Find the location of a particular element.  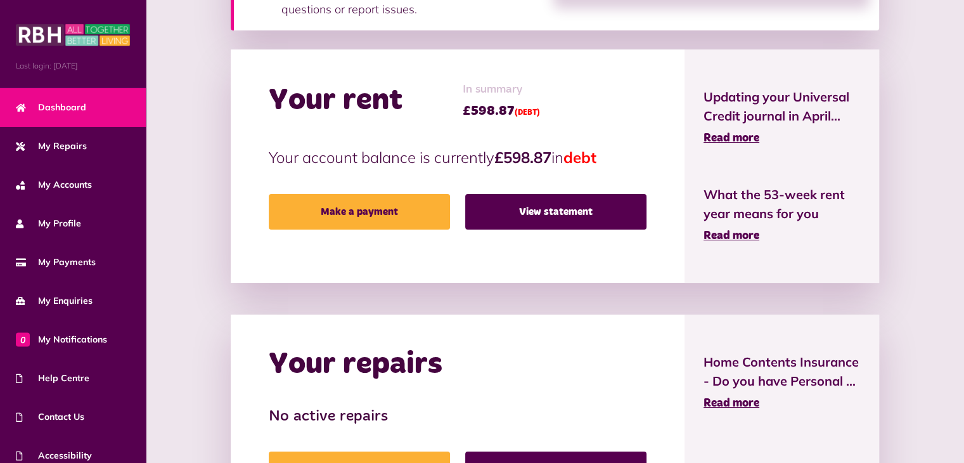

span: Updating your Universal Credit journal in April... is located at coordinates (782, 107).